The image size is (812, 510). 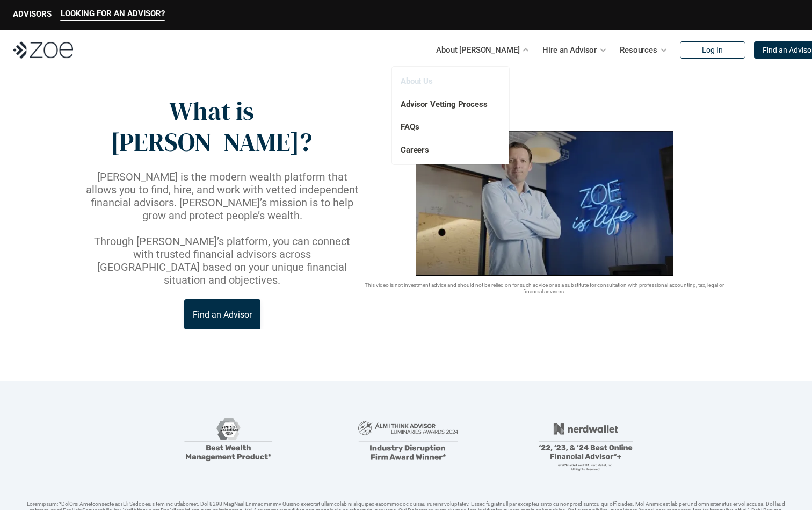 I want to click on p: Log In, so click(x=712, y=50).